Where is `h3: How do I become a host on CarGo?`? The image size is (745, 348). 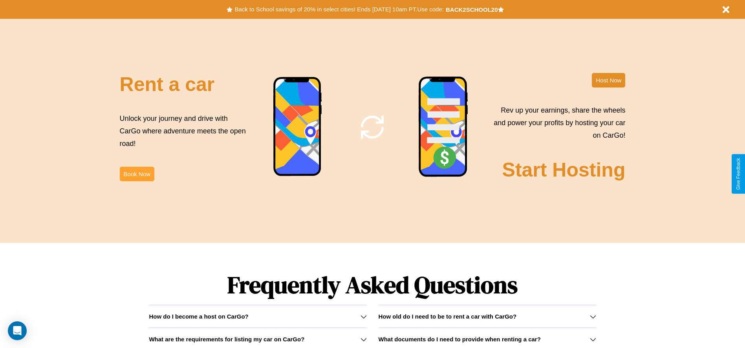
h3: How do I become a host on CarGo? is located at coordinates (198, 317).